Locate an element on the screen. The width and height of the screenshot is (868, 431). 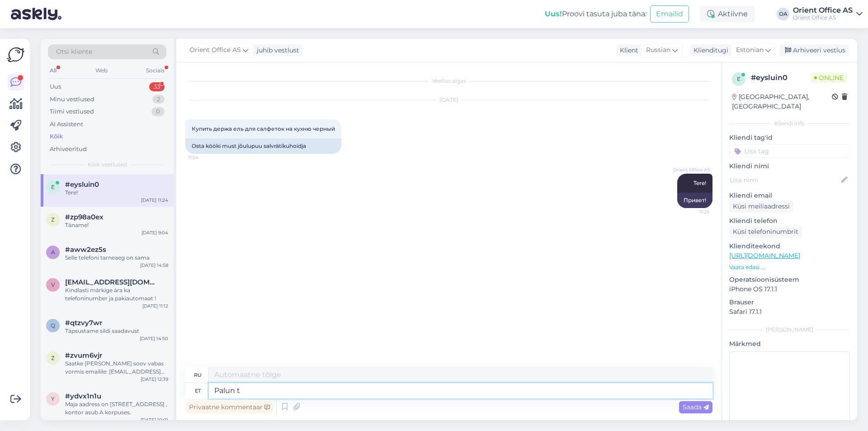
div: juhib vestlust is located at coordinates (276, 50).